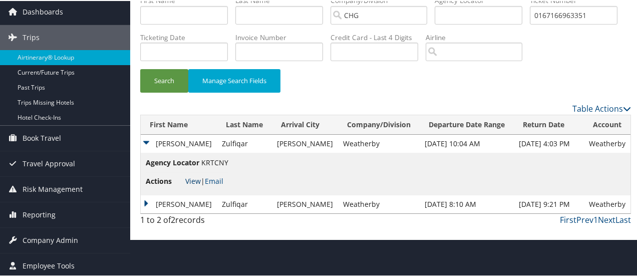 The height and width of the screenshot is (276, 637). Describe the element at coordinates (478, 37) in the screenshot. I see `label: Airline` at that location.